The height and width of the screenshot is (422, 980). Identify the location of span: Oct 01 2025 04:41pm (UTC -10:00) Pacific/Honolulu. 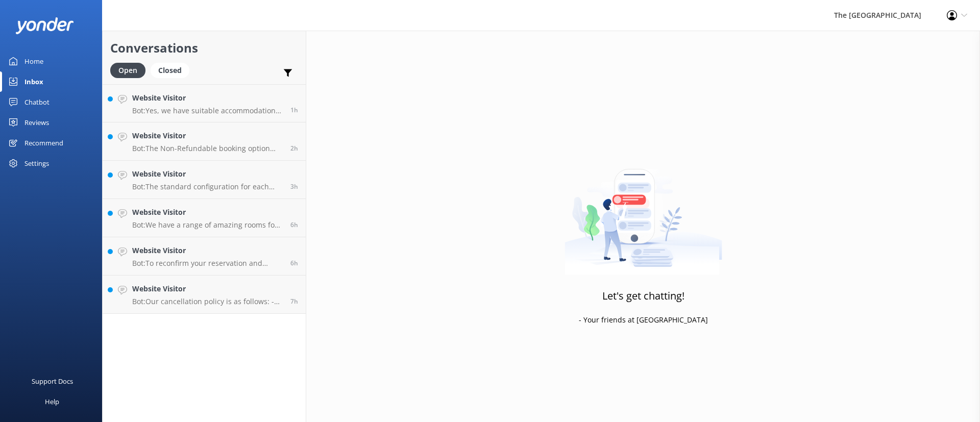
(294, 110).